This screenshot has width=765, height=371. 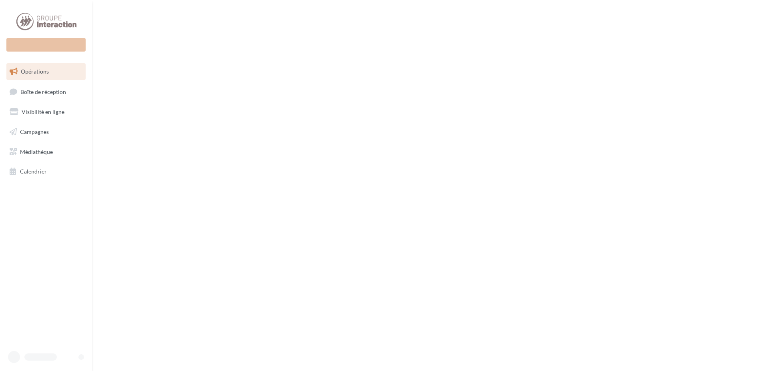 I want to click on span: Médiathèque, so click(x=36, y=151).